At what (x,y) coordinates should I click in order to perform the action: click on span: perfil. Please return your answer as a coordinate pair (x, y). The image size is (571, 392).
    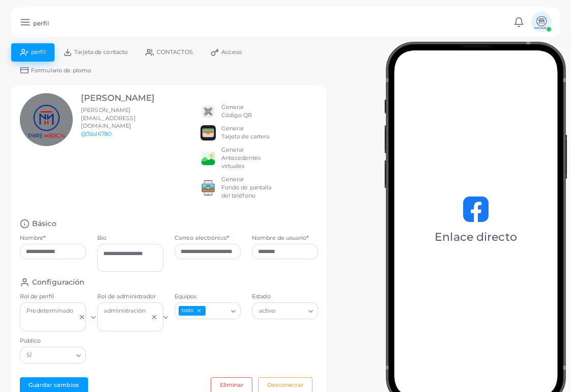
    Looking at the image, I should click on (38, 52).